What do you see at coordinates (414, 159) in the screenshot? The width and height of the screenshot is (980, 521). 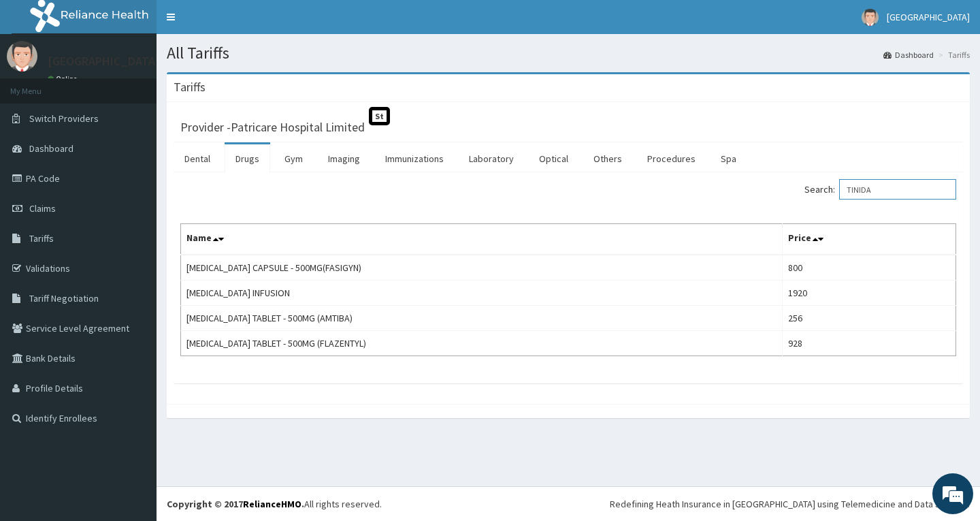 I see `a: Immunizations` at bounding box center [414, 159].